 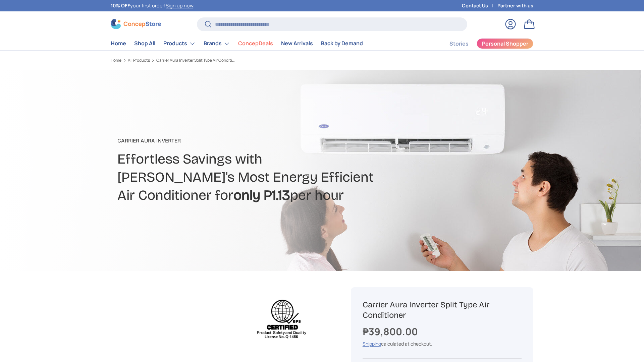 What do you see at coordinates (217, 43) in the screenshot?
I see `a: Brands` at bounding box center [217, 43].